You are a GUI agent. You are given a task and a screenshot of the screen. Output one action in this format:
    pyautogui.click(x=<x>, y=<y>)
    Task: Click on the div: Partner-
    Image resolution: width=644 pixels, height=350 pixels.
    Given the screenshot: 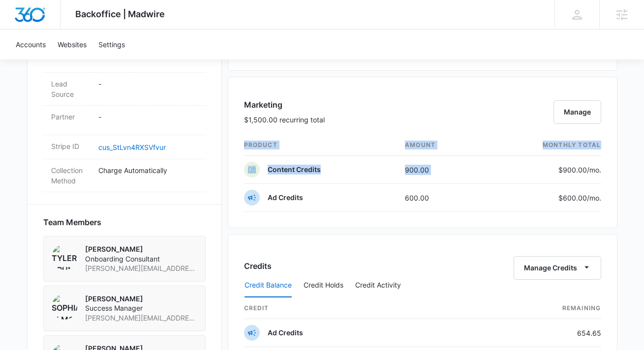 What is the action you would take?
    pyautogui.click(x=125, y=120)
    